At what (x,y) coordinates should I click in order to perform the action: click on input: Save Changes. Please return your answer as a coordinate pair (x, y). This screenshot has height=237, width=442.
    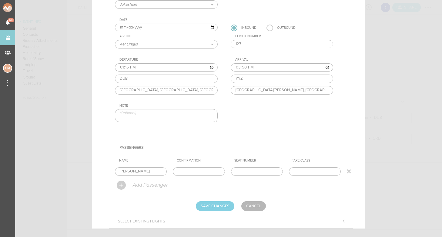
    Looking at the image, I should click on (215, 206).